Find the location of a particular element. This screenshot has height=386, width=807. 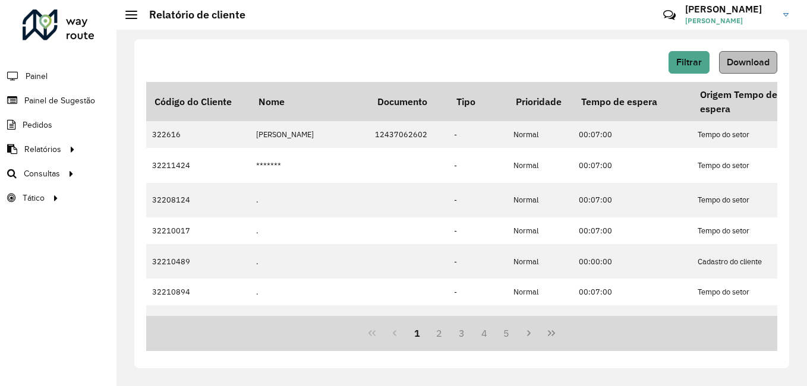

span: Consultas is located at coordinates (42, 173).